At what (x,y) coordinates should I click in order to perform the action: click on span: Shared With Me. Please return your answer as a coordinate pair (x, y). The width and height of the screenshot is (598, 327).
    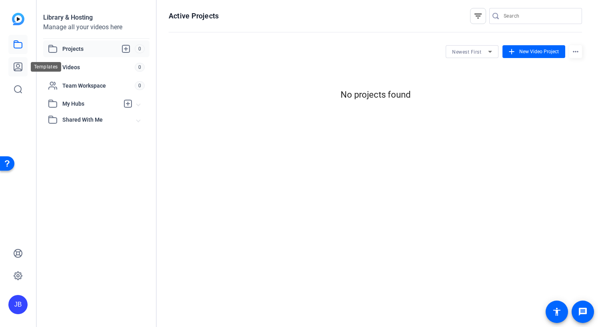
    Looking at the image, I should click on (100, 120).